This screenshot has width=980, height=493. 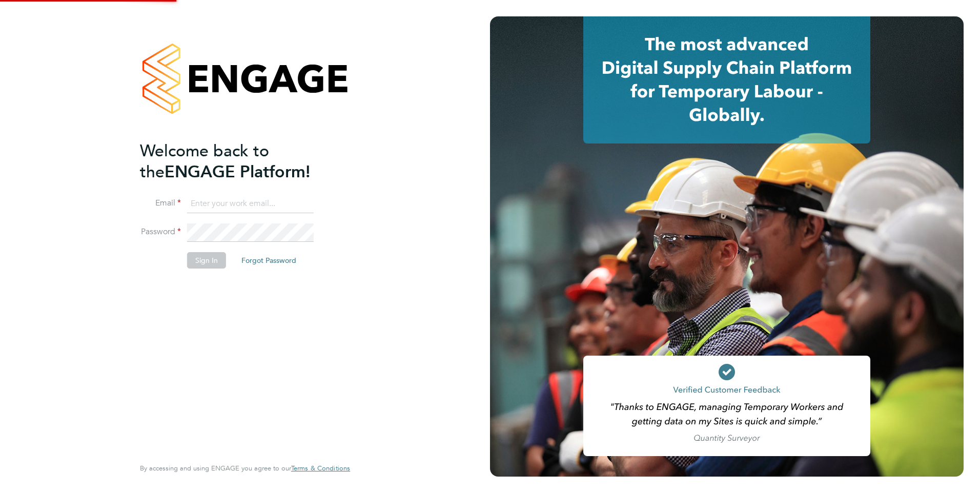 I want to click on button: Forgot Password, so click(x=268, y=260).